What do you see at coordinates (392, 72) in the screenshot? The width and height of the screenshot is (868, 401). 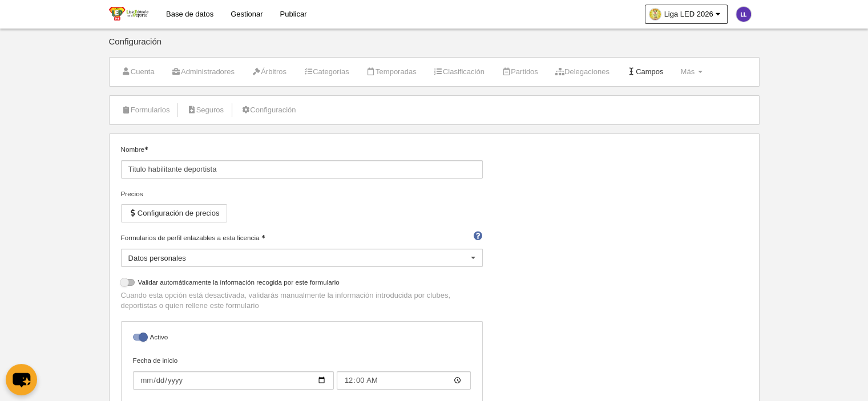 I see `a: Temporadas` at bounding box center [392, 72].